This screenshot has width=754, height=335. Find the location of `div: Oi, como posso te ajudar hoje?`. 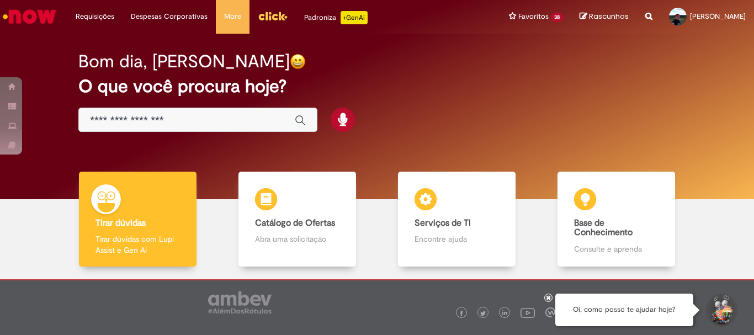

div: Oi, como posso te ajudar hoje? is located at coordinates (625, 310).